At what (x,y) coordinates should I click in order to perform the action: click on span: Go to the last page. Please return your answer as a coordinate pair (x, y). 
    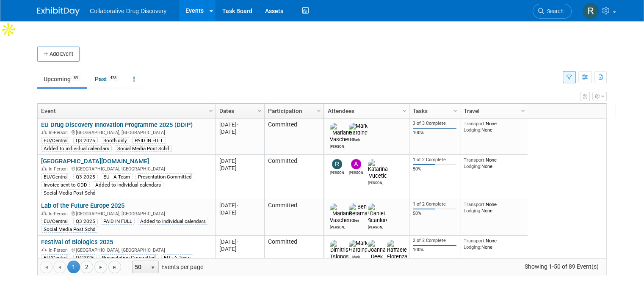
    Looking at the image, I should click on (115, 267).